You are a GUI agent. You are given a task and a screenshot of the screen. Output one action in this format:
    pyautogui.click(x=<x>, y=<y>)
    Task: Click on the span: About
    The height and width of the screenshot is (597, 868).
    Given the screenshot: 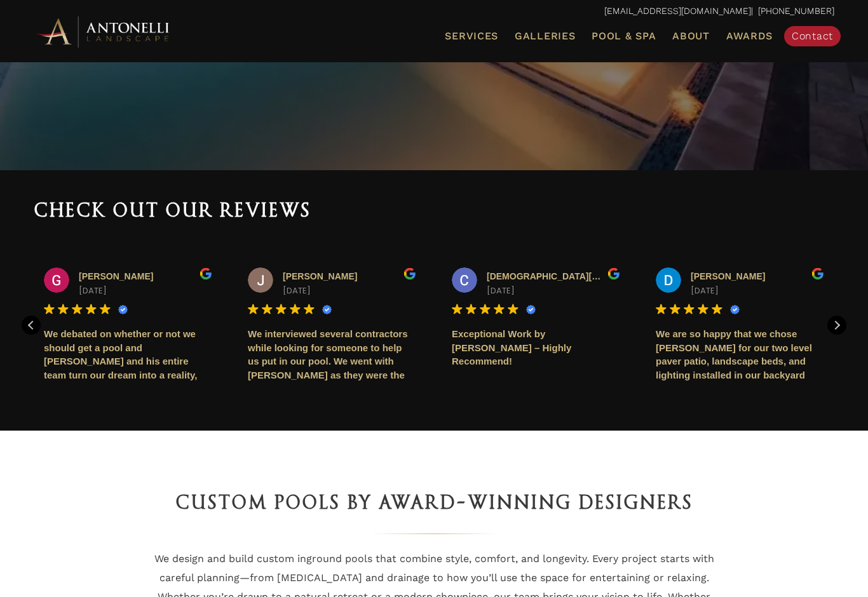 What is the action you would take?
    pyautogui.click(x=691, y=36)
    